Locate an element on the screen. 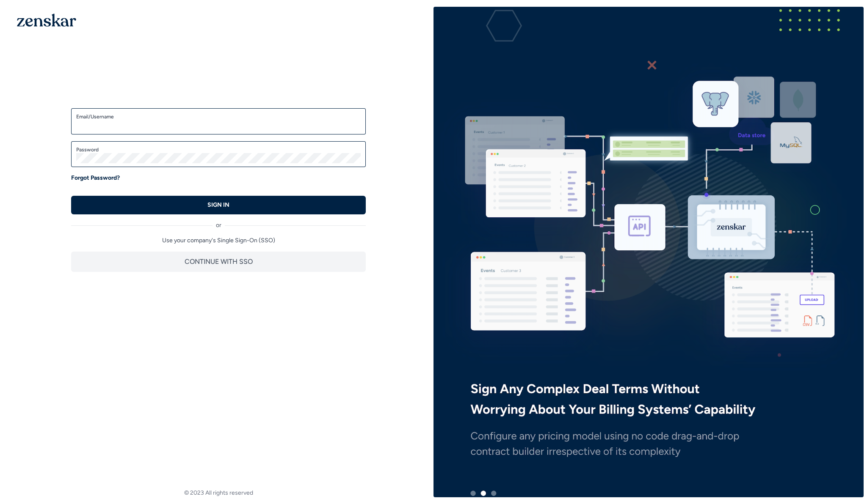  p: SIGN IN is located at coordinates (219, 205).